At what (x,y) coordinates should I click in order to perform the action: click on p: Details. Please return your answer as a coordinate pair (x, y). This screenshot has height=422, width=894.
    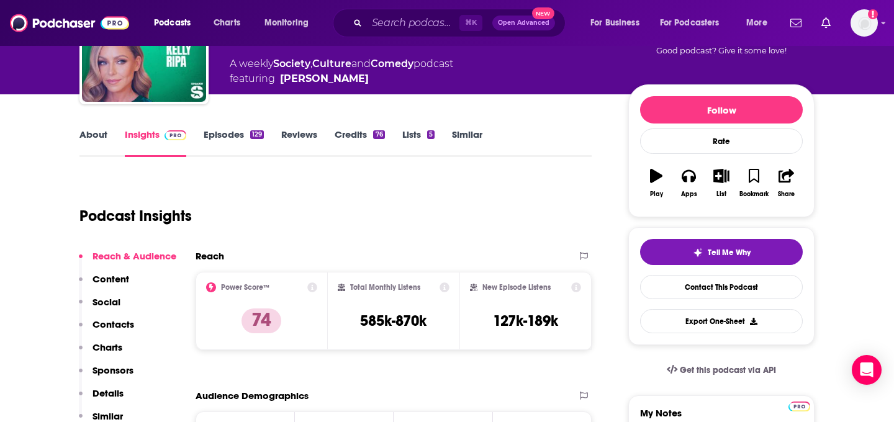
    Looking at the image, I should click on (108, 393).